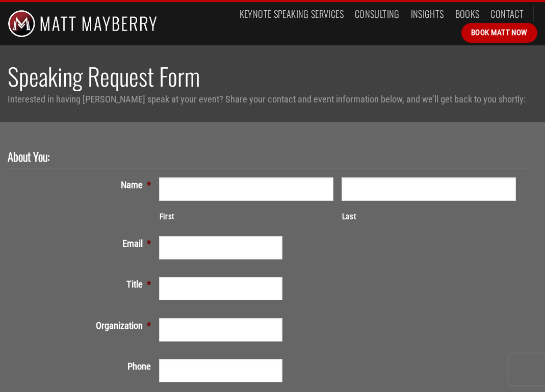 The height and width of the screenshot is (392, 545). What do you see at coordinates (104, 76) in the screenshot?
I see `span: Speaking Request Form` at bounding box center [104, 76].